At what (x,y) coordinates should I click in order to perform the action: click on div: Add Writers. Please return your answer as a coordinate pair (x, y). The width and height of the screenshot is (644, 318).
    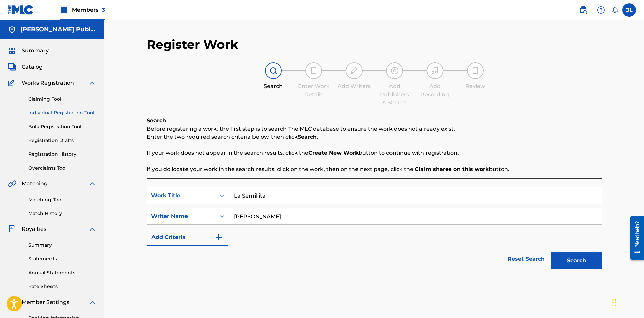
    Looking at the image, I should click on (354, 87).